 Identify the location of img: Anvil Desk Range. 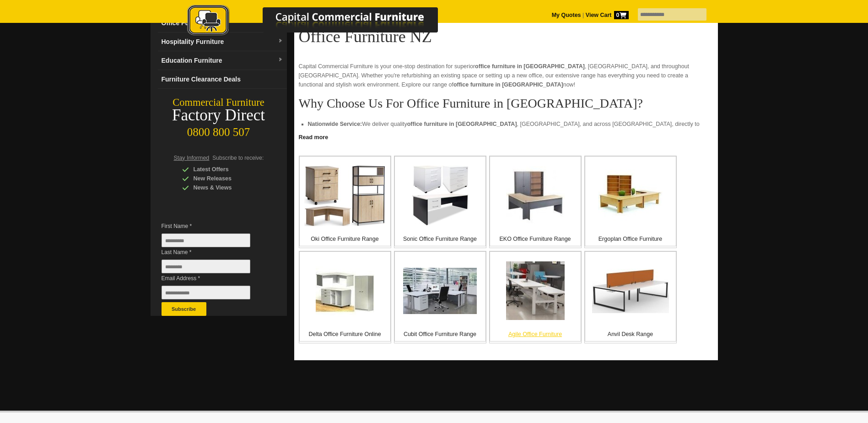
(631, 290).